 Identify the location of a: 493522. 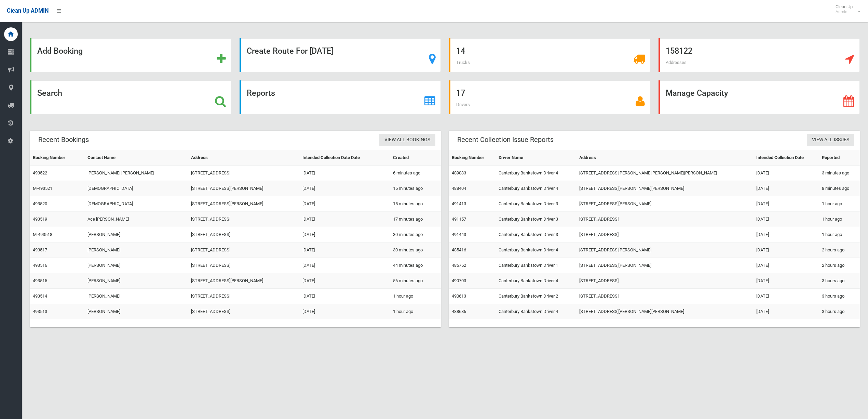
(40, 173).